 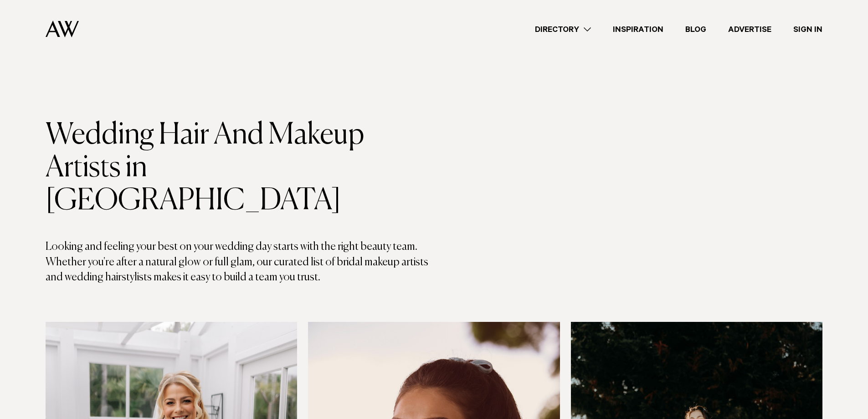 I want to click on a: Inspiration, so click(x=638, y=29).